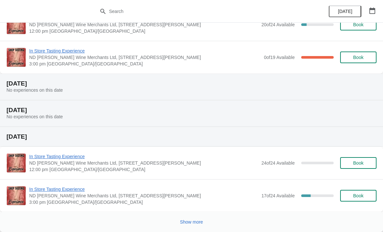 Image resolution: width=383 pixels, height=232 pixels. Describe the element at coordinates (278, 25) in the screenshot. I see `span: 20 of 24 Available` at that location.